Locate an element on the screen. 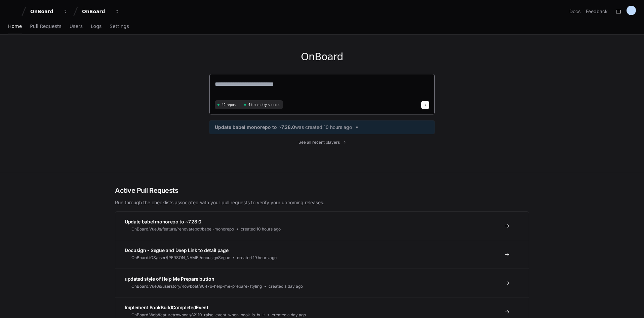 The image size is (644, 318). span: created 10 hours ago is located at coordinates (261, 229).